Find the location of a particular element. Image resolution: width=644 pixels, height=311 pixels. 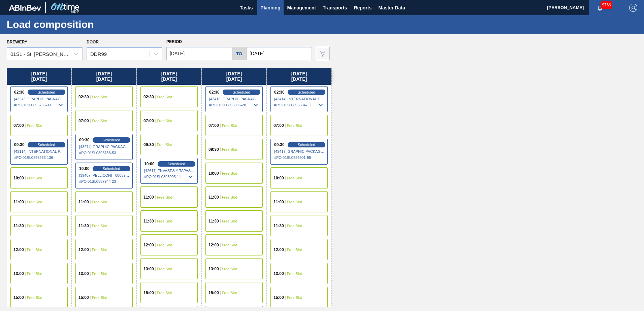

div: DDR99 is located at coordinates (98, 54).